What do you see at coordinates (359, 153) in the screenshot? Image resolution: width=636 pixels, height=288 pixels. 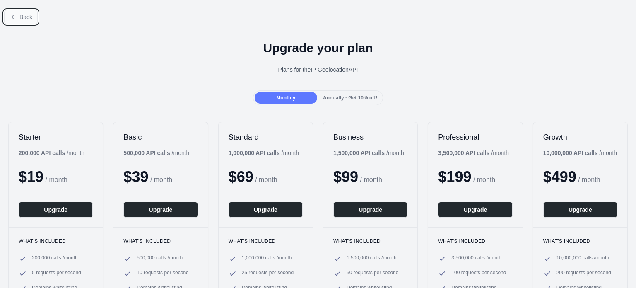 I see `b: 1,500,000 API calls` at bounding box center [359, 153].